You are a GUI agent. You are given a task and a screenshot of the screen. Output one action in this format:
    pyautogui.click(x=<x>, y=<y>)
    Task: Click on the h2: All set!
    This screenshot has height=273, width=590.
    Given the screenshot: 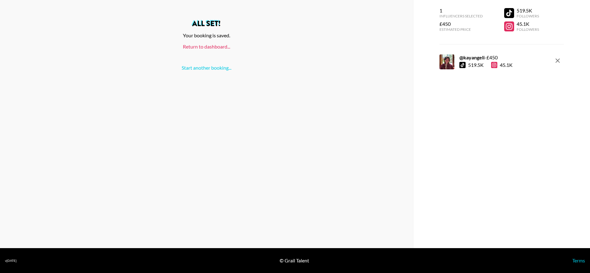 What is the action you would take?
    pyautogui.click(x=207, y=24)
    